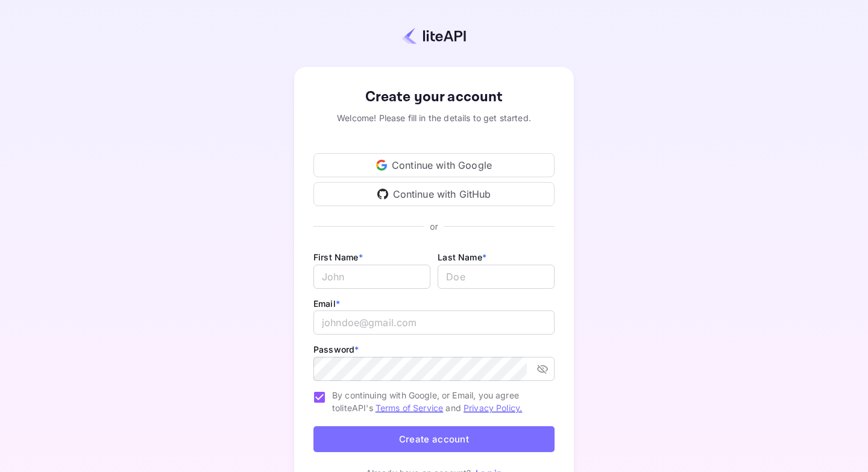 The width and height of the screenshot is (868, 472). What do you see at coordinates (327, 303) in the screenshot?
I see `label: Email` at bounding box center [327, 303].